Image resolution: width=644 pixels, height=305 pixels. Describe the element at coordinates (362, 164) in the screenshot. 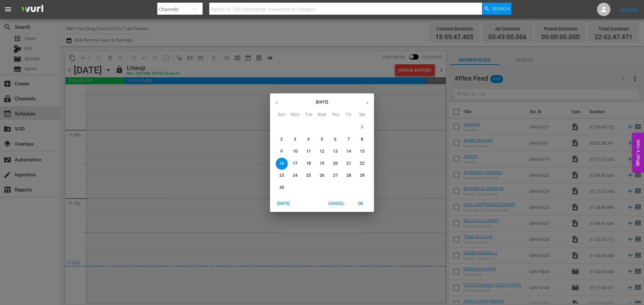

I see `p: 22` at that location.